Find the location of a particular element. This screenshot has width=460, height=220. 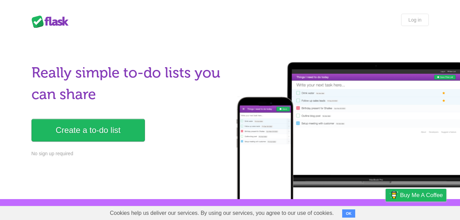

a: Log in is located at coordinates (414, 20).